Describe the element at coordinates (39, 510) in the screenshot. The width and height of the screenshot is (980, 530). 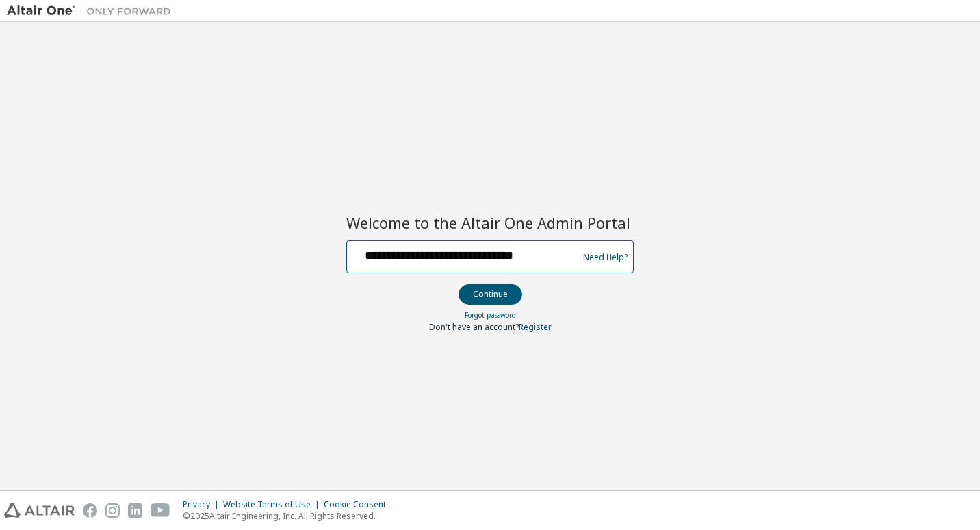
I see `img: altair_logo.svg` at that location.